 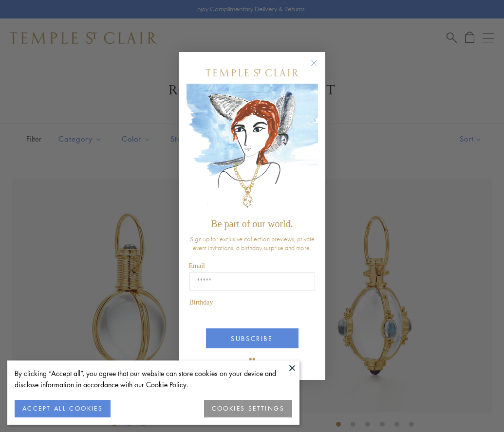 I want to click on span: Birthday, so click(x=201, y=303).